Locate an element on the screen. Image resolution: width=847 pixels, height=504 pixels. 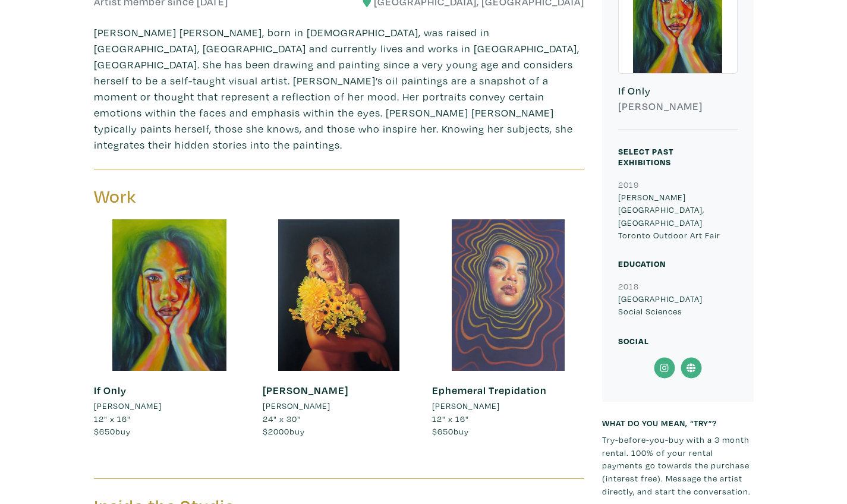
h6: If Only is located at coordinates (678, 91).